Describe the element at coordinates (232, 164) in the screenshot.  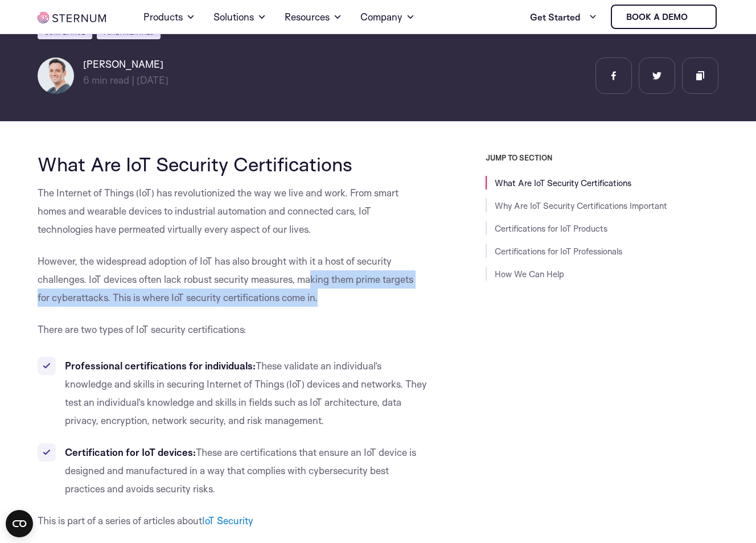
I see `h2: What Are IoT Security Certifications` at that location.